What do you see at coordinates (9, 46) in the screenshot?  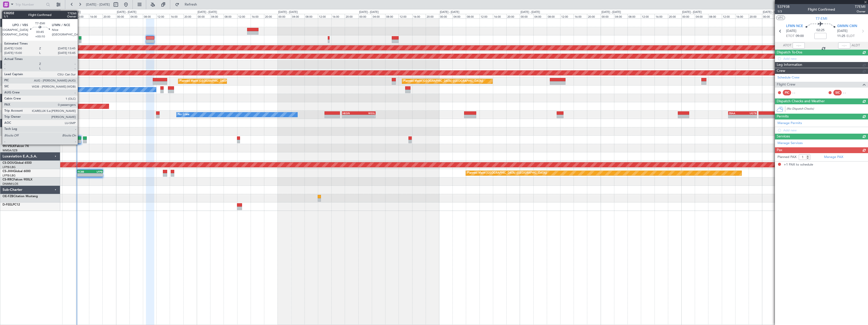 I see `span: T7-EAGL` at bounding box center [9, 46].